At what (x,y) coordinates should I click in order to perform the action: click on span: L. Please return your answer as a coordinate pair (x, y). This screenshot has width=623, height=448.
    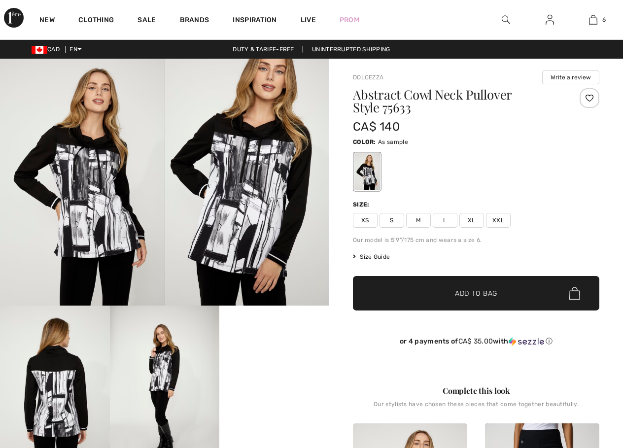
    Looking at the image, I should click on (445, 220).